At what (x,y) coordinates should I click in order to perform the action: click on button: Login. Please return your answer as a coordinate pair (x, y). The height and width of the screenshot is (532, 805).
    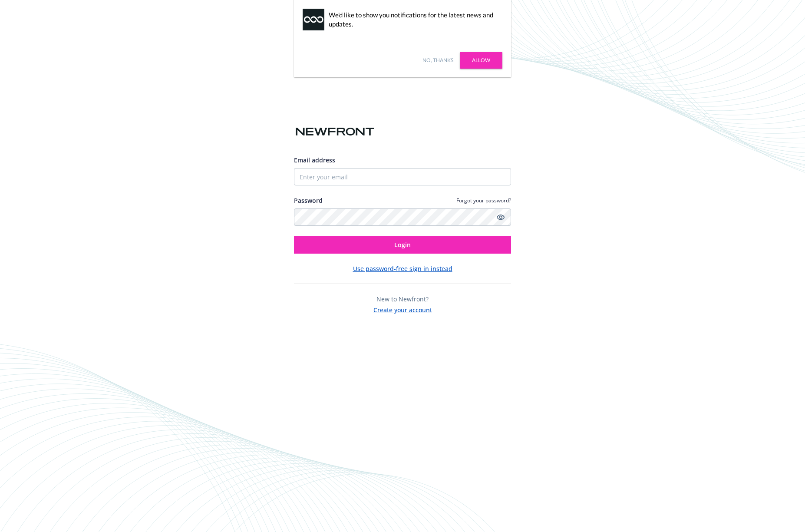
    Looking at the image, I should click on (402, 245).